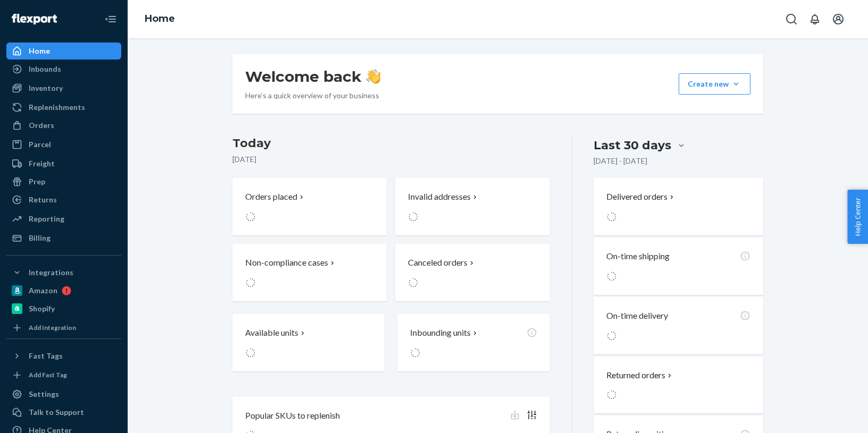  What do you see at coordinates (640, 375) in the screenshot?
I see `button: Returned orders` at bounding box center [640, 375].